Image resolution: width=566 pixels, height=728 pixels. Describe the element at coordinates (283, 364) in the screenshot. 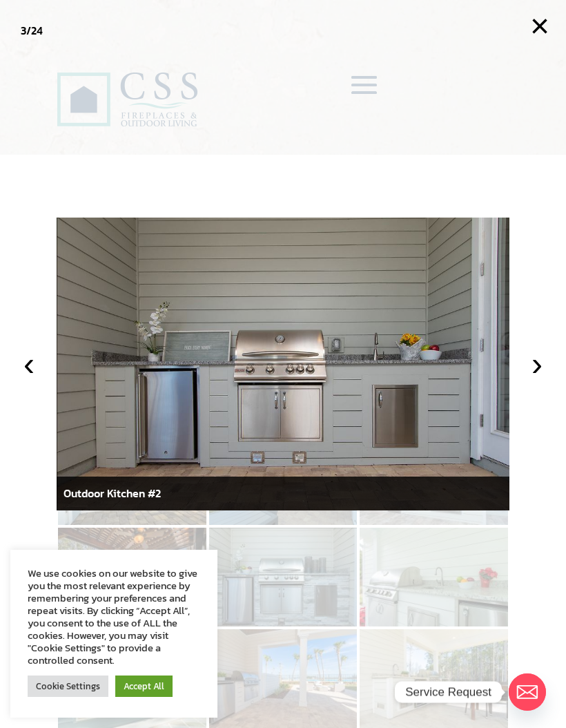

I see `img: outdoor-kitchen-project-css-fireplaces-and-outdoor-living-florida-MG0312.jpg` at that location.